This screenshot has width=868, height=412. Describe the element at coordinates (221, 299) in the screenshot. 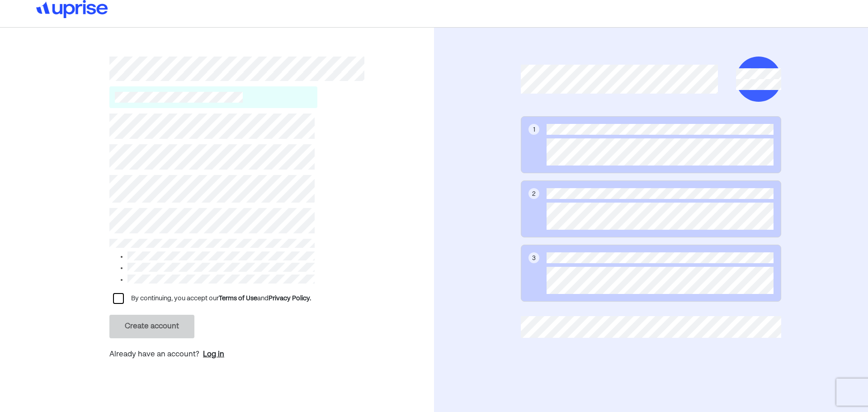

I see `div: By continuing, you accept our and` at that location.